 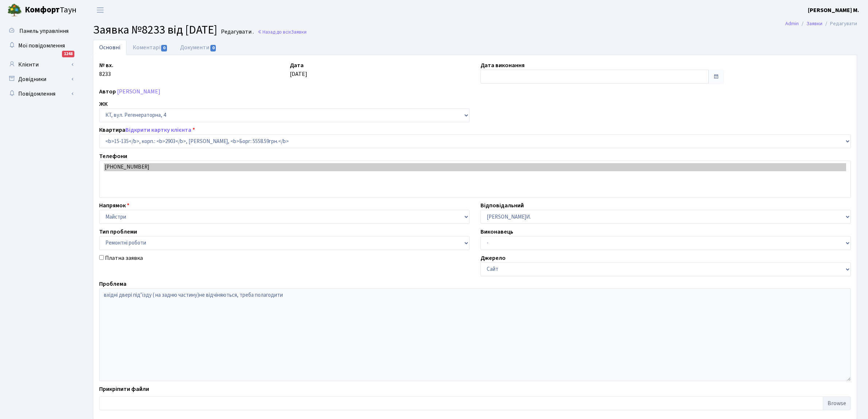 I want to click on label: Джерело, so click(x=493, y=258).